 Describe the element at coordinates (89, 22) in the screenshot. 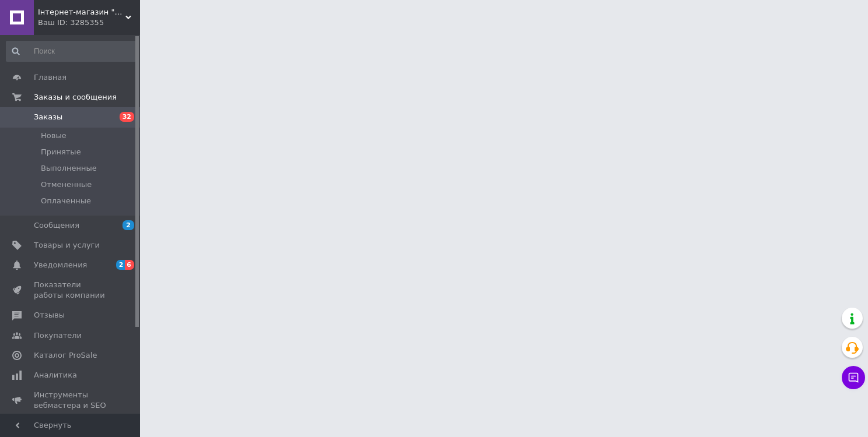

I see `div: Ваш ID: 3285355` at that location.